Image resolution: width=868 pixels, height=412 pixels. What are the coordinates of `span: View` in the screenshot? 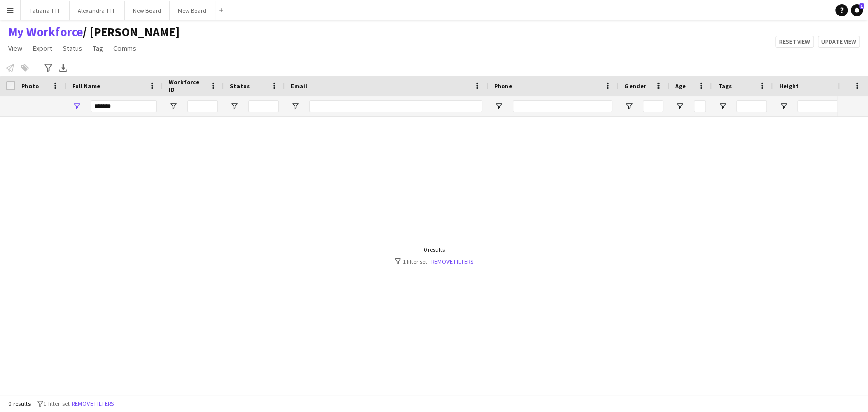 It's located at (16, 48).